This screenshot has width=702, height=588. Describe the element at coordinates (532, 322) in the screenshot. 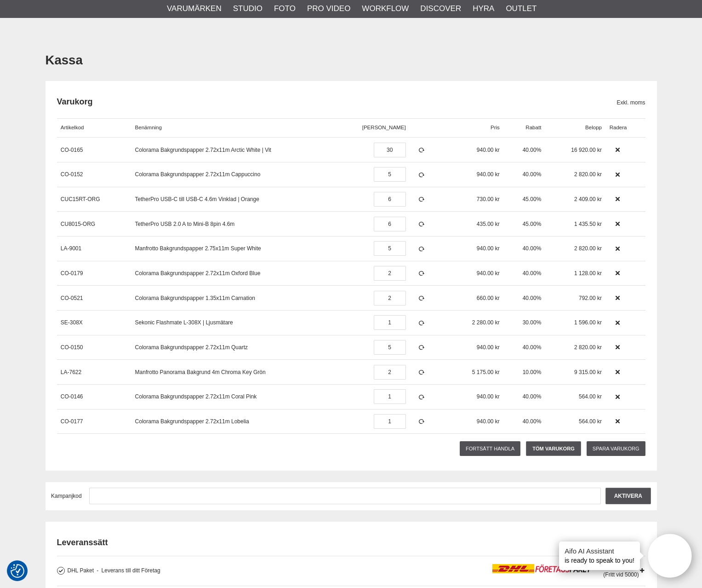

I see `span: 30.00%` at that location.